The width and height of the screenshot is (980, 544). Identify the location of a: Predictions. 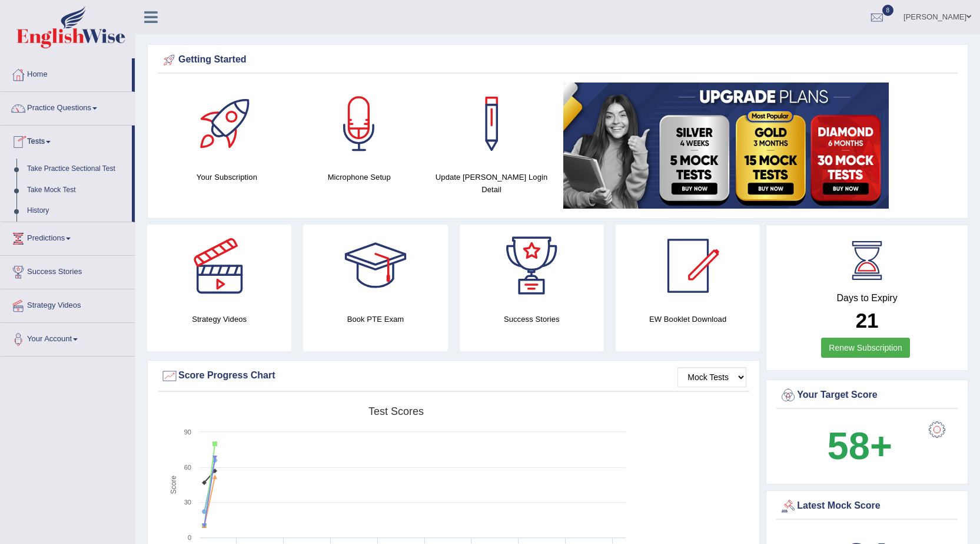
(68, 237).